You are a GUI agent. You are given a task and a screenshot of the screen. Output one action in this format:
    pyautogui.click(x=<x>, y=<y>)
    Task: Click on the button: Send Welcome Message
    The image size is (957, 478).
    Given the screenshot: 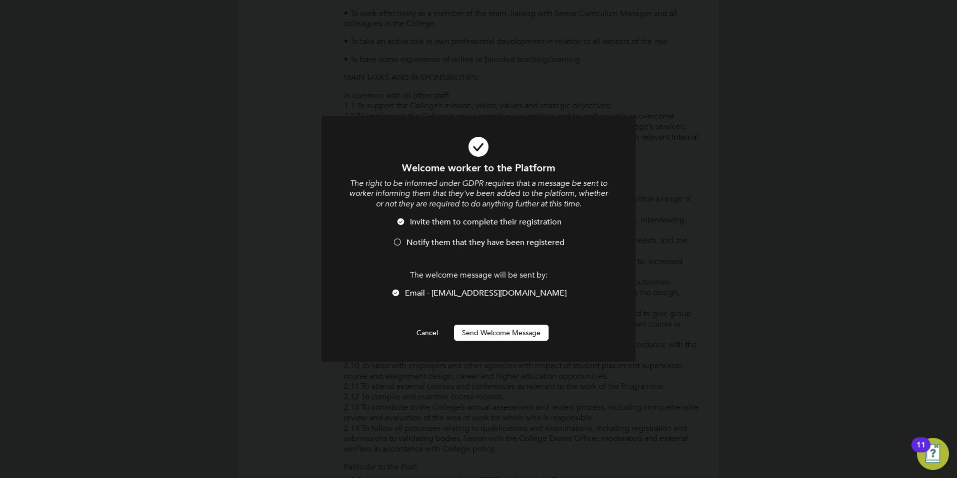 What is the action you would take?
    pyautogui.click(x=501, y=332)
    